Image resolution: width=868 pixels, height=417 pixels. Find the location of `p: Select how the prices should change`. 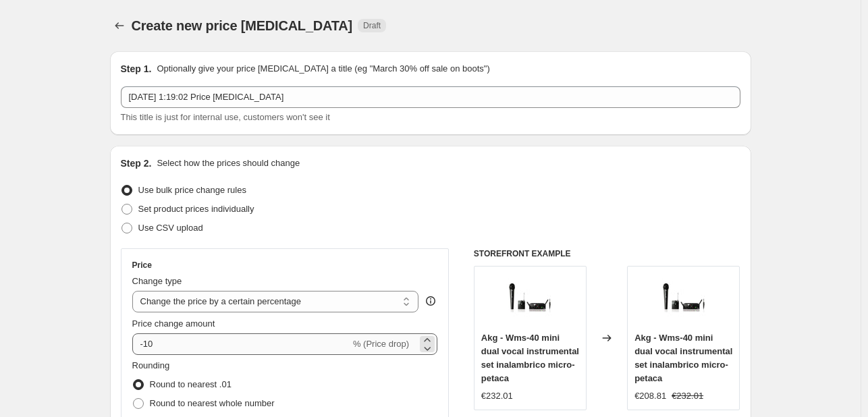

p: Select how the prices should change is located at coordinates (229, 164).